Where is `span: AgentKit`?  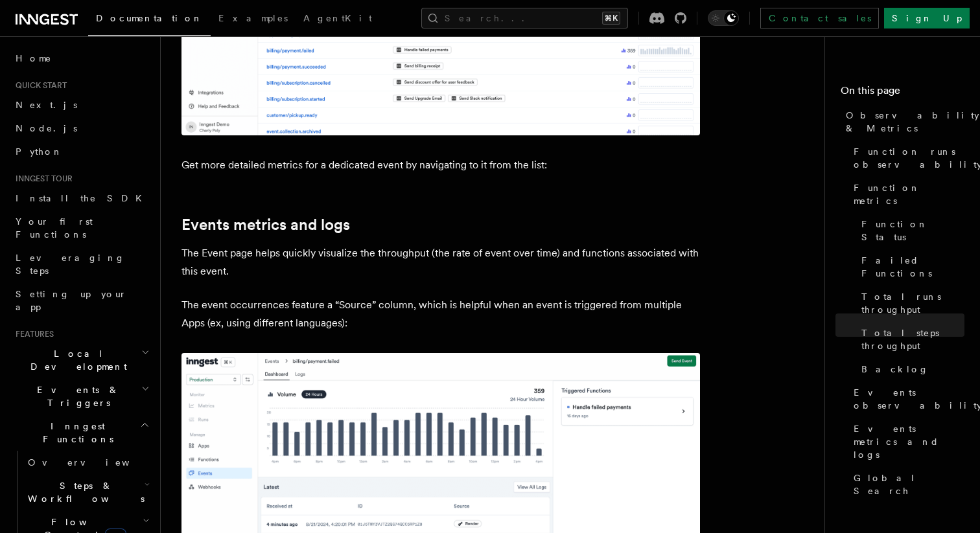
span: AgentKit is located at coordinates (338, 18).